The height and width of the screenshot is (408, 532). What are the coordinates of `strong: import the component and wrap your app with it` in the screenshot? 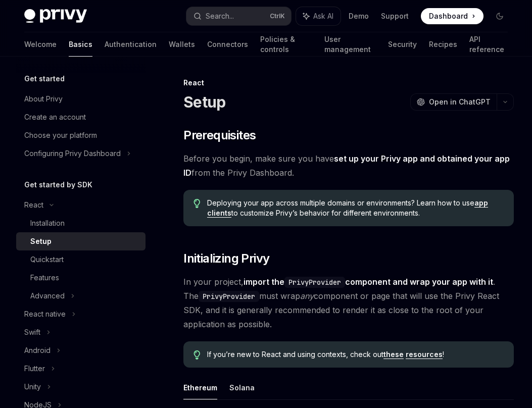 It's located at (368, 282).